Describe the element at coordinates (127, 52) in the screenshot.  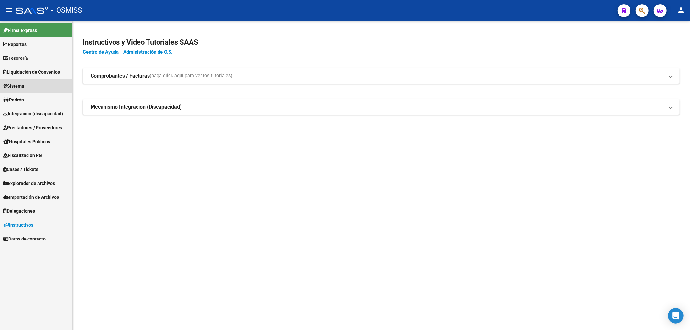
I see `a: Centro de Ayuda - Administración de O.S.` at that location.